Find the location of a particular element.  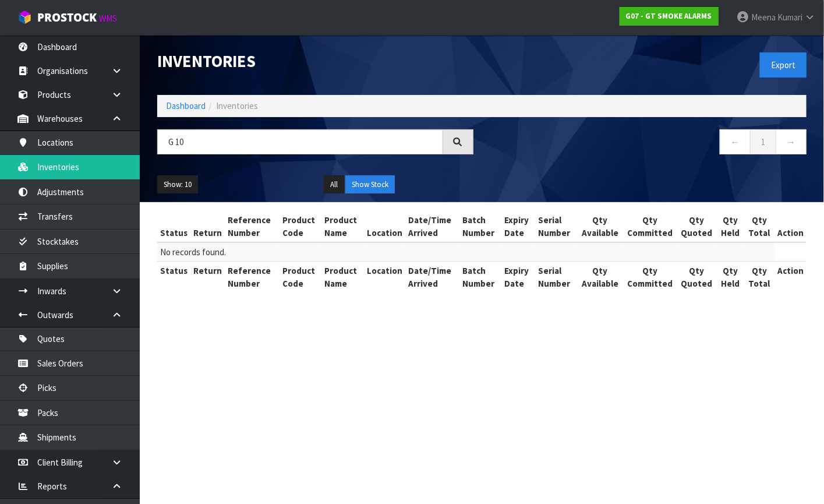

img: cube-alt.png is located at coordinates (25, 17).